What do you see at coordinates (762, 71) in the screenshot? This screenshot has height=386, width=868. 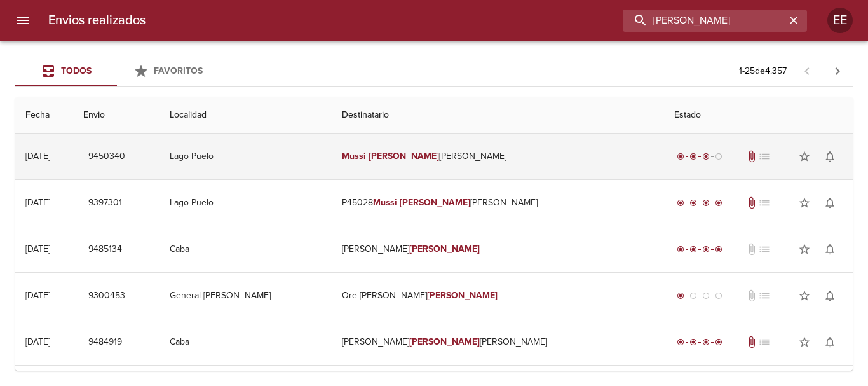 I see `p: 1 - 25 de 4.357` at bounding box center [762, 71].